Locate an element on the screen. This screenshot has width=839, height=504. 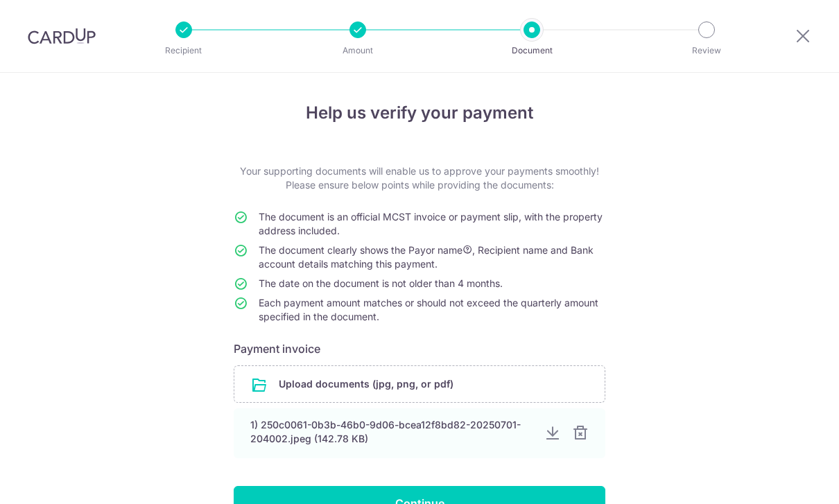
p: Your supporting documents will enable us to approve your payments smoothly! Please ensure below p... is located at coordinates (420, 178).